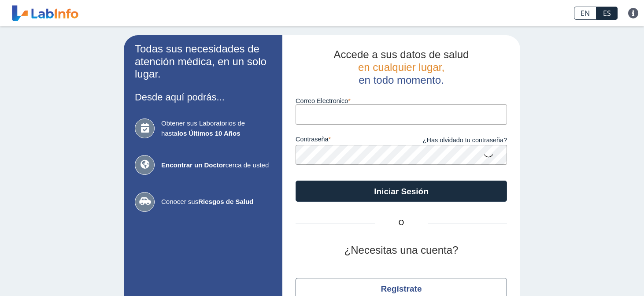  Describe the element at coordinates (401, 67) in the screenshot. I see `span: en cualquier lugar,` at that location.